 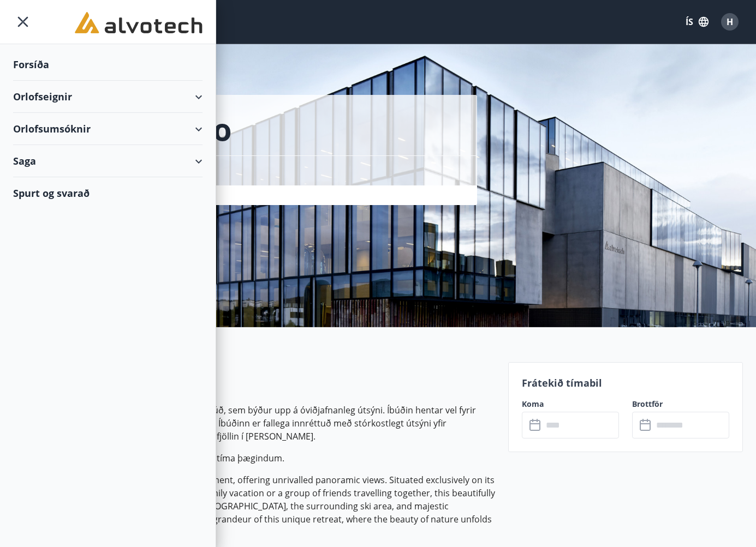 I want to click on h2: Upplýsingar, so click(x=254, y=378).